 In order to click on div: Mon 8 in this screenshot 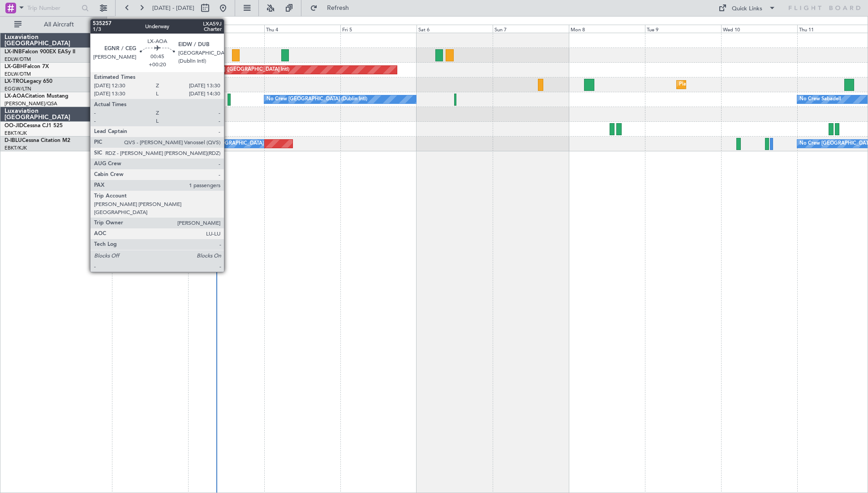, I will do `click(607, 29)`.